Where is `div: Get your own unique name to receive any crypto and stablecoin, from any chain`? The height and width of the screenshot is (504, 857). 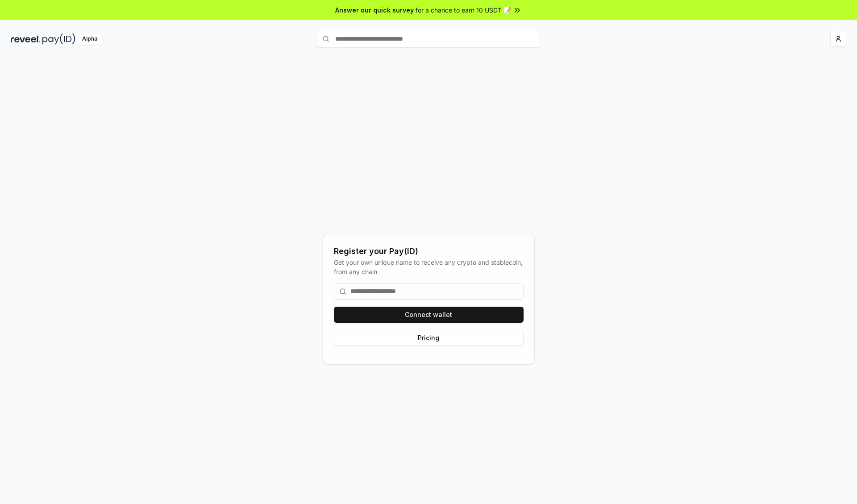 div: Get your own unique name to receive any crypto and stablecoin, from any chain is located at coordinates (428, 267).